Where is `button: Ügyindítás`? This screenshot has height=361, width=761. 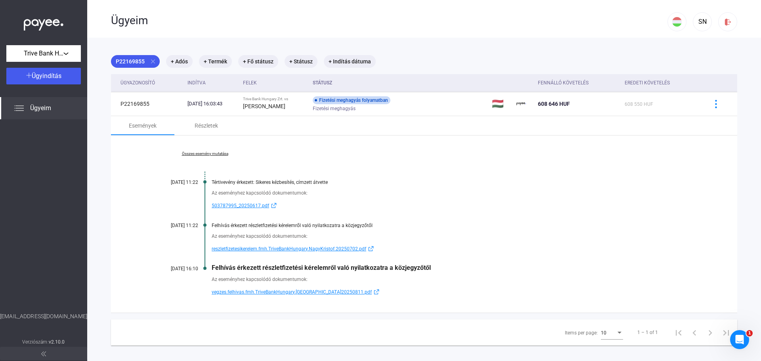 button: Ügyindítás is located at coordinates (44, 76).